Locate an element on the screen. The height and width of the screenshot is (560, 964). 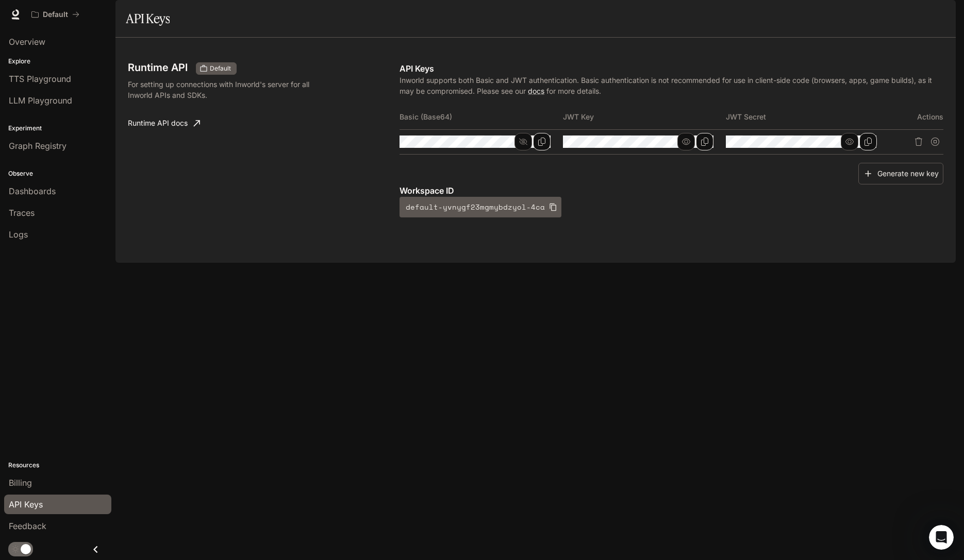
button: default-yvnygf23mgmybdzyol-4ca is located at coordinates (480, 207).